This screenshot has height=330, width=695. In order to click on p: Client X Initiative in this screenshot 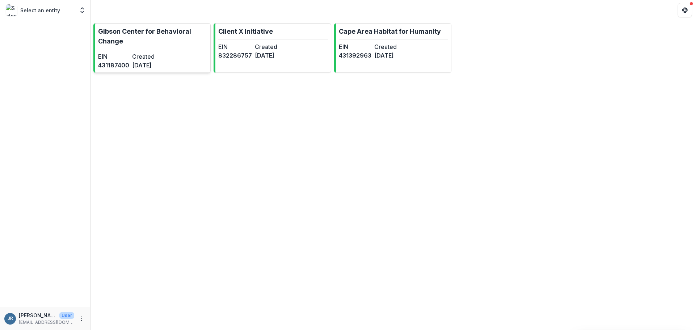, I will do `click(245, 31)`.